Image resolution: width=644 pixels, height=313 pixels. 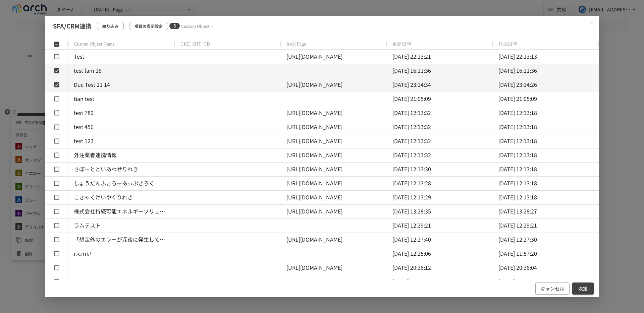 I want to click on p: こきゃくけいやくりれき, so click(x=121, y=197).